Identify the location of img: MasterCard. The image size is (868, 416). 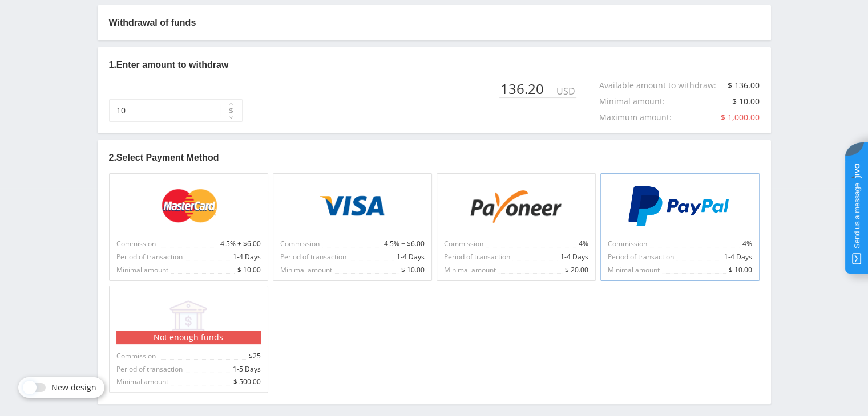
(188, 206).